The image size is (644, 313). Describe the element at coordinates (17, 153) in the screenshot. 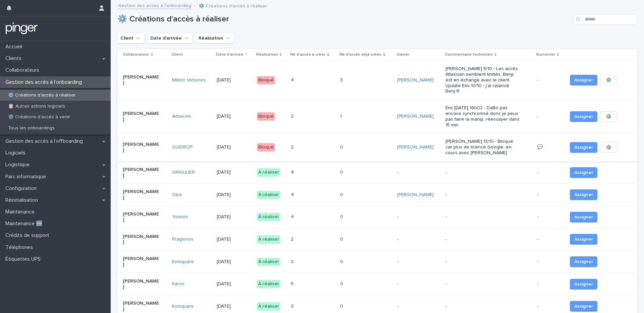

I see `p: Logiciels` at that location.